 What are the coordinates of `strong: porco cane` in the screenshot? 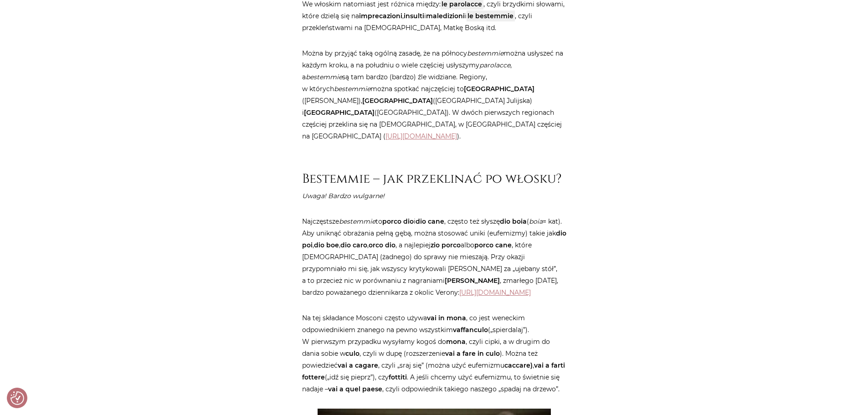 It's located at (494, 245).